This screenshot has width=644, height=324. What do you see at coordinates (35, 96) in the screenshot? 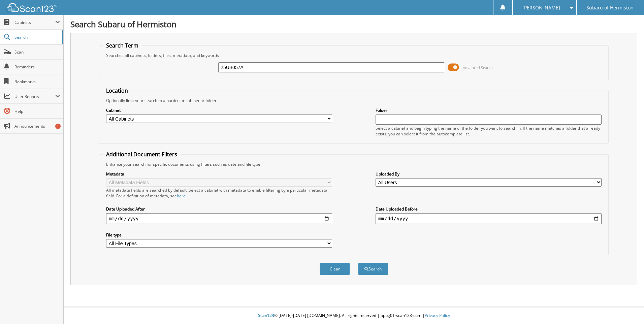
I see `span: User Reports` at bounding box center [35, 96].